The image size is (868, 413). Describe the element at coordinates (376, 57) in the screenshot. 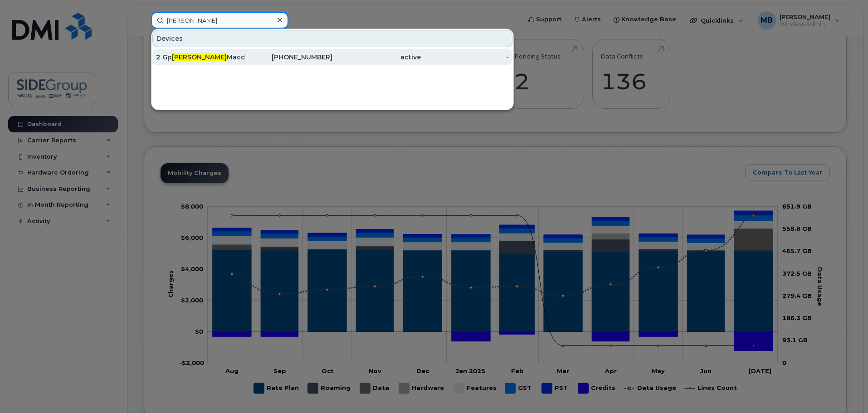

I see `div: active` at that location.